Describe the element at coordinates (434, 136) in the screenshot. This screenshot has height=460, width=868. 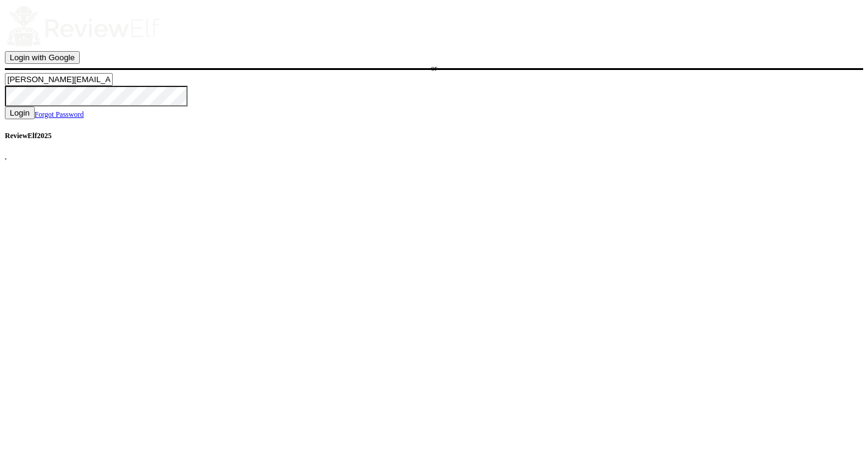
I see `h4: ReviewElf 2025` at that location.